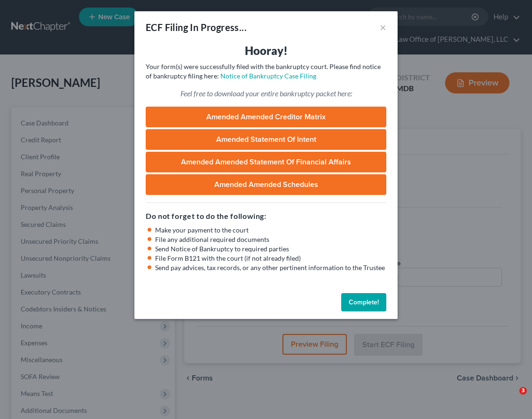 This screenshot has width=532, height=419. I want to click on span: Your form(s) were successfully filed with the bankruptcy court. Please find notice of bankruptcy ..., so click(264, 71).